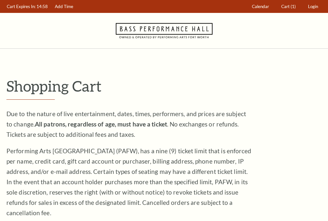 This screenshot has width=328, height=221. Describe the element at coordinates (21, 6) in the screenshot. I see `span: Cart Expires In:` at that location.